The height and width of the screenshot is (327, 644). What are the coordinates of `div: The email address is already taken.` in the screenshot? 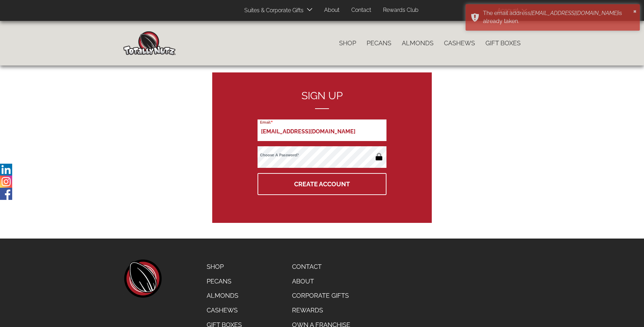 It's located at (557, 18).